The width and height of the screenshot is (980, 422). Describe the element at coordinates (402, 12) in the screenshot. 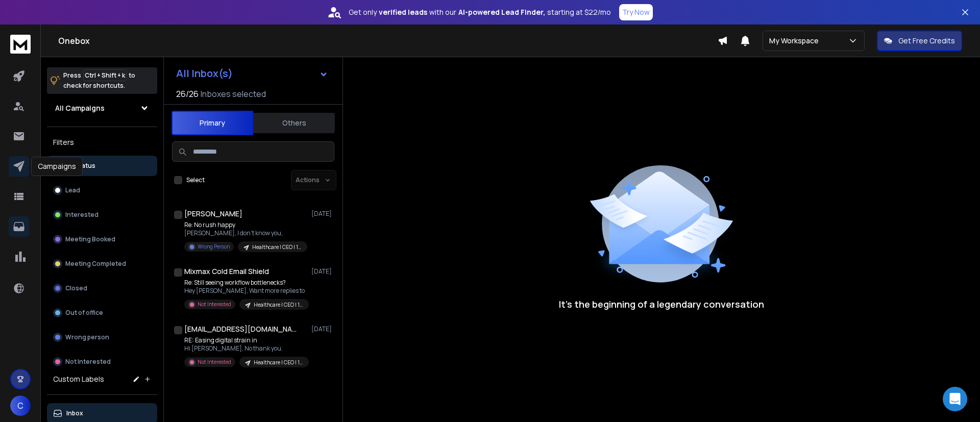

I see `strong: verified leads` at that location.